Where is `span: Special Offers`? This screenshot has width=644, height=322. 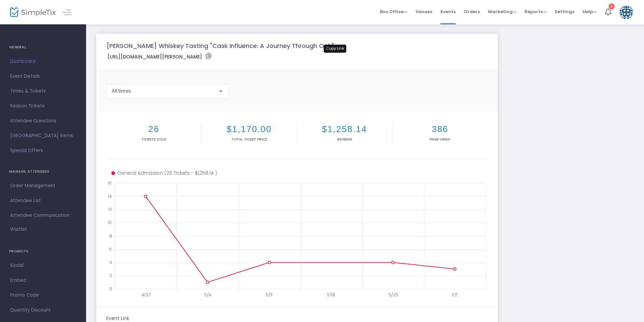 span: Special Offers is located at coordinates (43, 151).